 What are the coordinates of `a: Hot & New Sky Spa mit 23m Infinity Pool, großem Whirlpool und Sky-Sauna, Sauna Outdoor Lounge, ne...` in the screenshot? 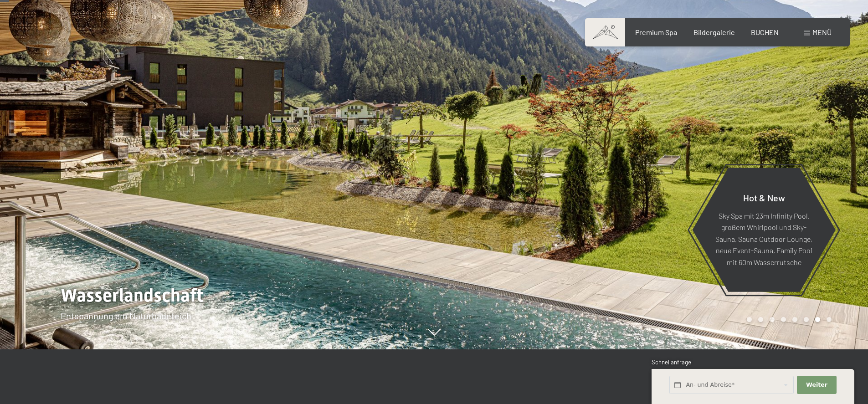 It's located at (763, 230).